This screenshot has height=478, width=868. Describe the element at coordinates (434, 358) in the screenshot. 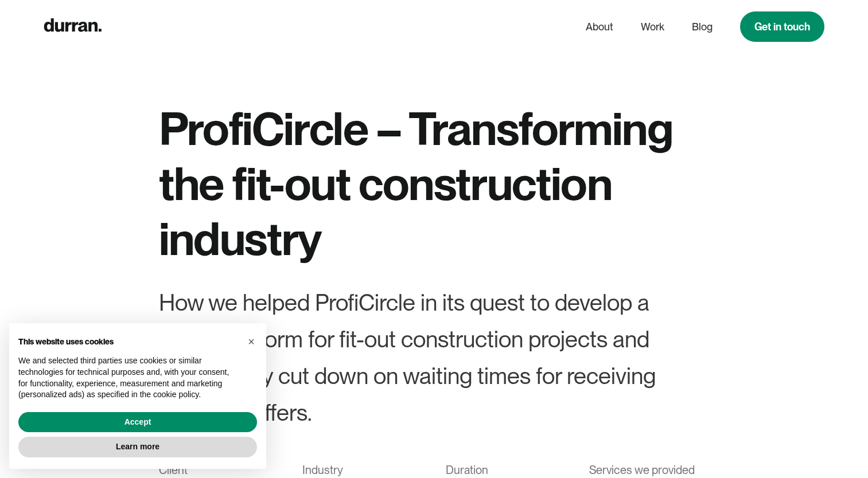

I see `div: How we helped ProfiCircle in its quest to develop a digital platform for fit-out construction pro...` at that location.